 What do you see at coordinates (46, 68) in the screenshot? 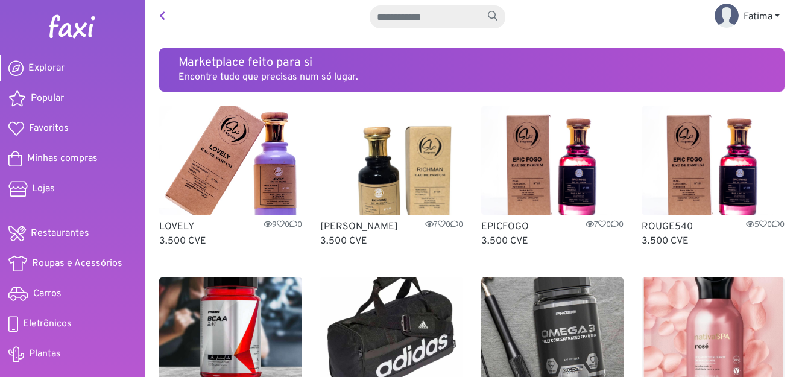
I see `span: Explorar` at bounding box center [46, 68].